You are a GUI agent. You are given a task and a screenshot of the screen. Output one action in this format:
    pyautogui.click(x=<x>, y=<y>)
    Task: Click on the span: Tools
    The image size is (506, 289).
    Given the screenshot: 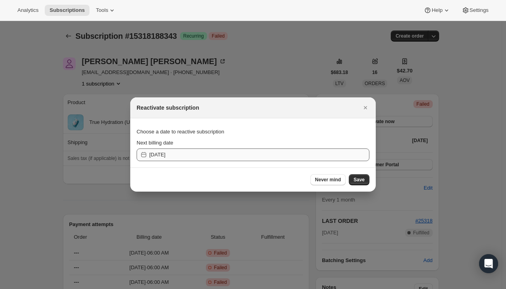 What is the action you would take?
    pyautogui.click(x=102, y=10)
    